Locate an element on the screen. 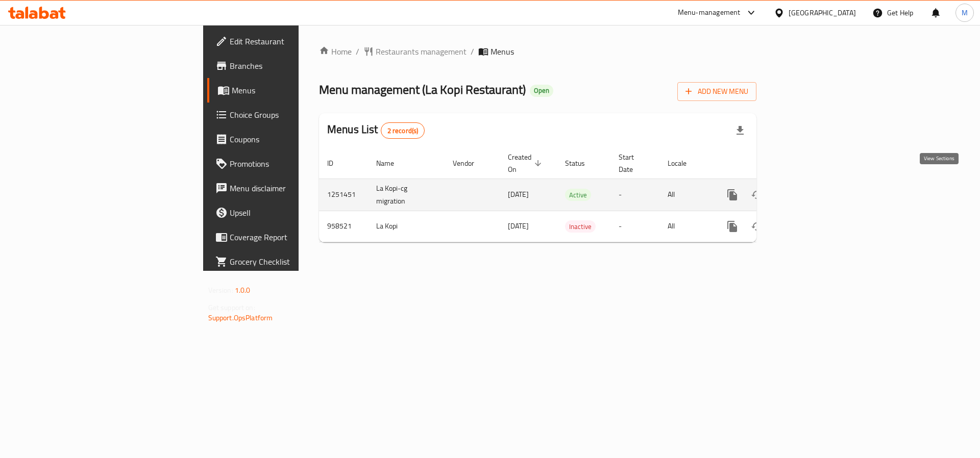 The height and width of the screenshot is (458, 980). div: Total records count is located at coordinates (402, 130).